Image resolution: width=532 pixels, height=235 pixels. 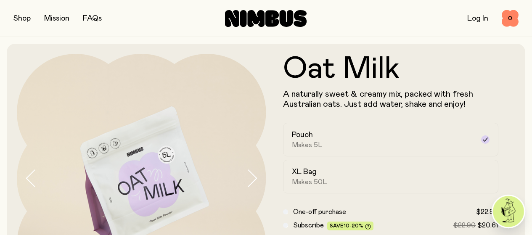 I want to click on a: FAQs, so click(x=92, y=19).